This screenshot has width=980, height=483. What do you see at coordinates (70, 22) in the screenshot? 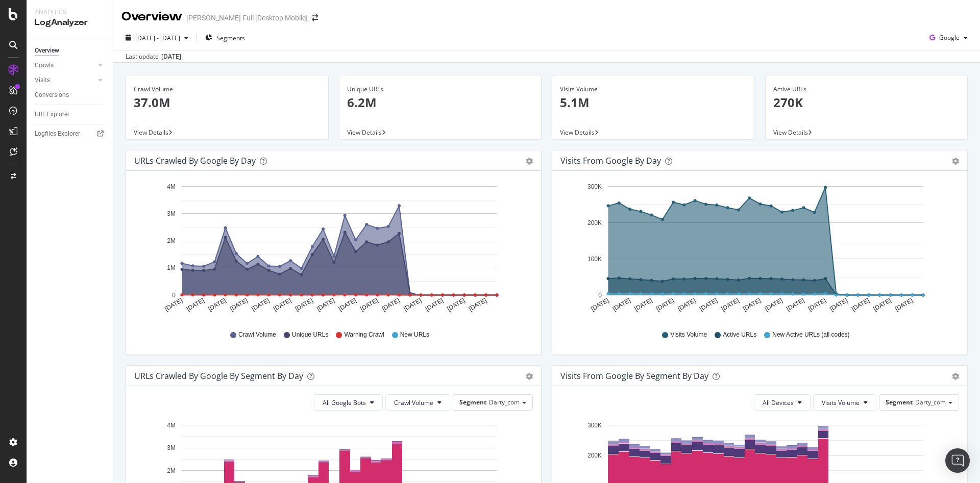
I see `div: LogAnalyzer` at bounding box center [70, 22].